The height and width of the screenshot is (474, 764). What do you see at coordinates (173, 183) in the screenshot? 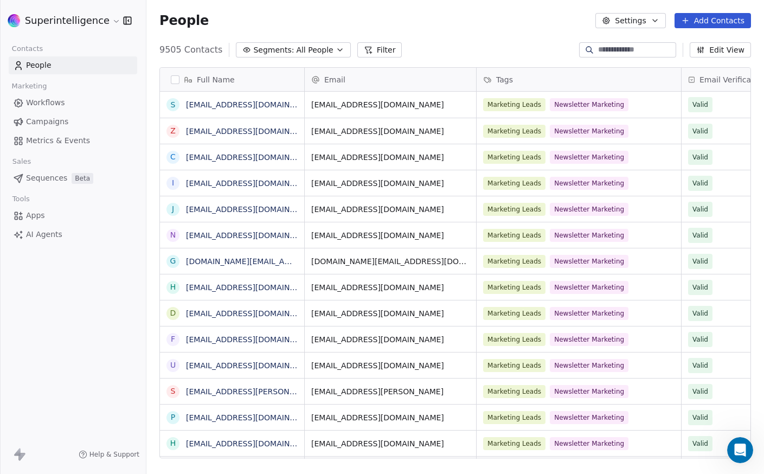
I see `div: i` at bounding box center [173, 183].